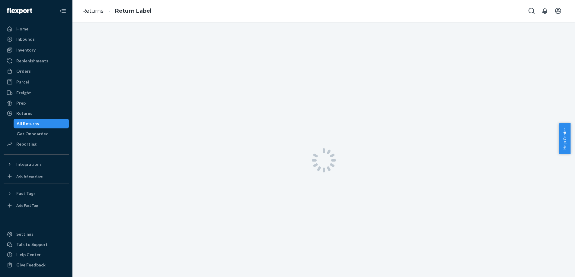 This screenshot has width=575, height=277. I want to click on button: Help Center, so click(564, 139).